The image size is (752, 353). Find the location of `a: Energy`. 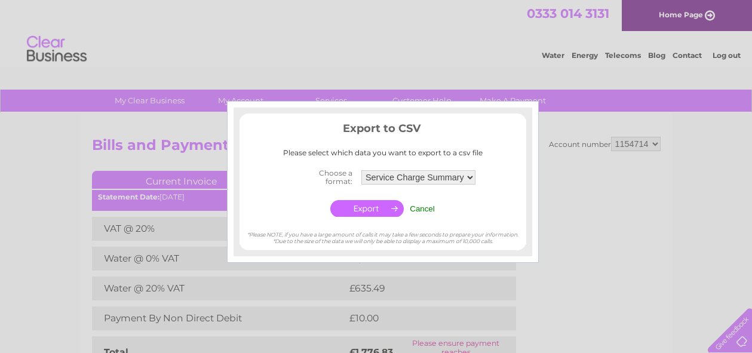

a: Energy is located at coordinates (585, 55).